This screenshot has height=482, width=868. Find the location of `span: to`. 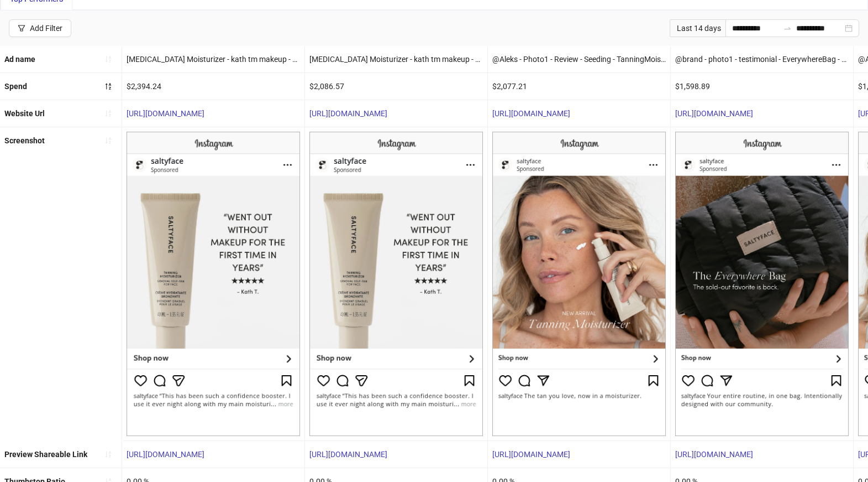

span: to is located at coordinates (787, 28).